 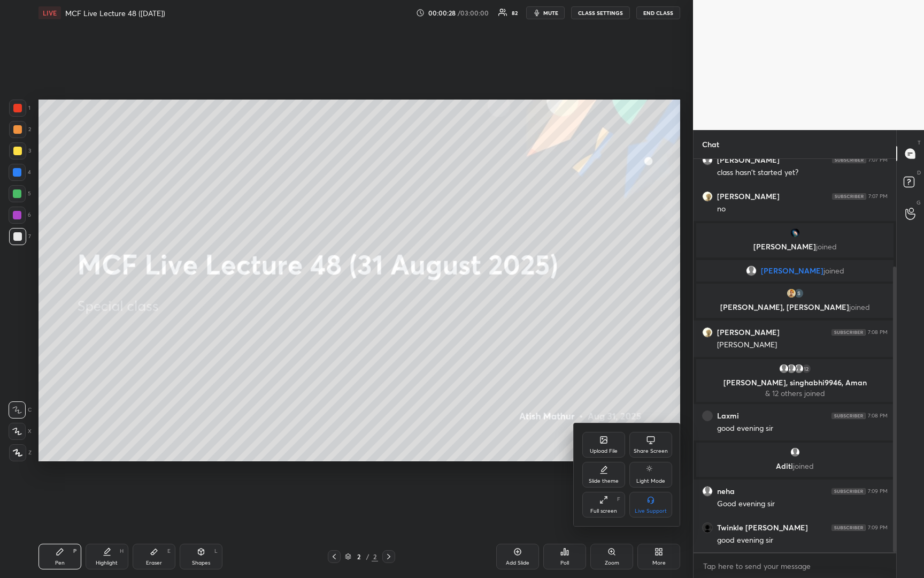 I want to click on div: Full screen, so click(x=603, y=511).